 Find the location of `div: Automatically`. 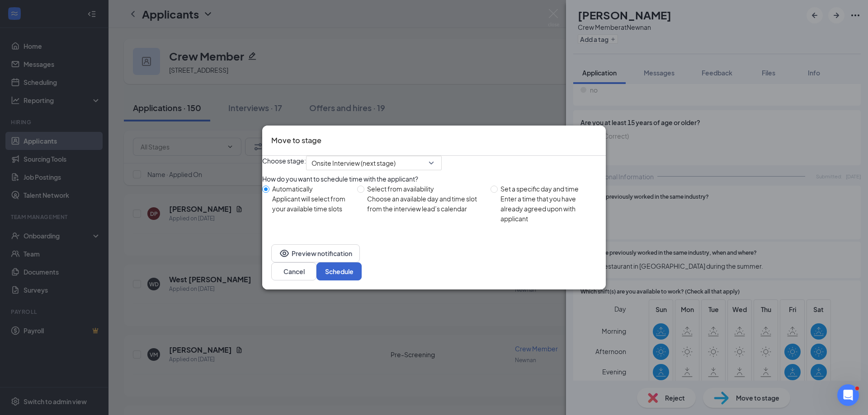

div: Automatically is located at coordinates (311, 189).